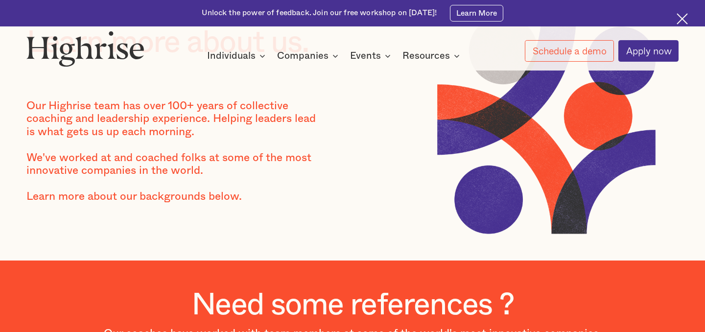 This screenshot has height=332, width=705. I want to click on a: Learn More, so click(476, 13).